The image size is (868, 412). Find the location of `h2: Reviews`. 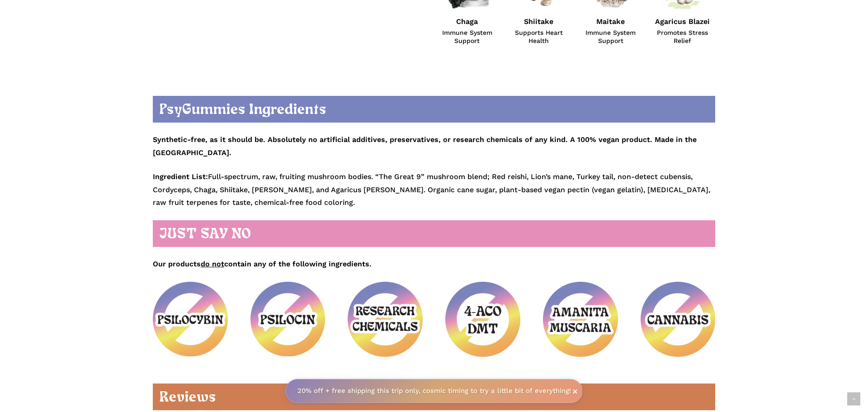

h2: Reviews is located at coordinates (434, 397).